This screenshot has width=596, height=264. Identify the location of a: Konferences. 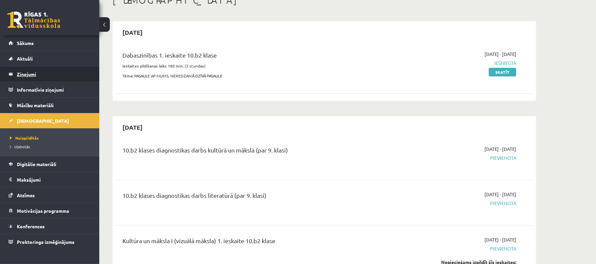
(50, 226).